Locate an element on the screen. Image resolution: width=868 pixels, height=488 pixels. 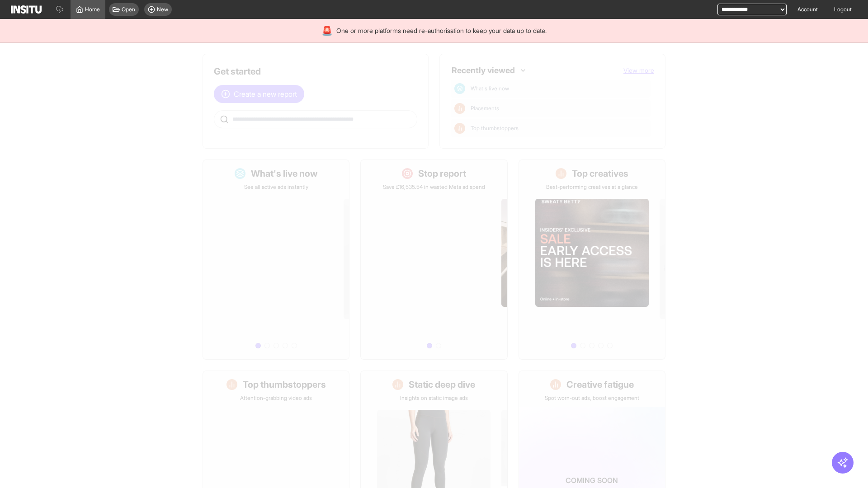
span: New is located at coordinates (162, 9).